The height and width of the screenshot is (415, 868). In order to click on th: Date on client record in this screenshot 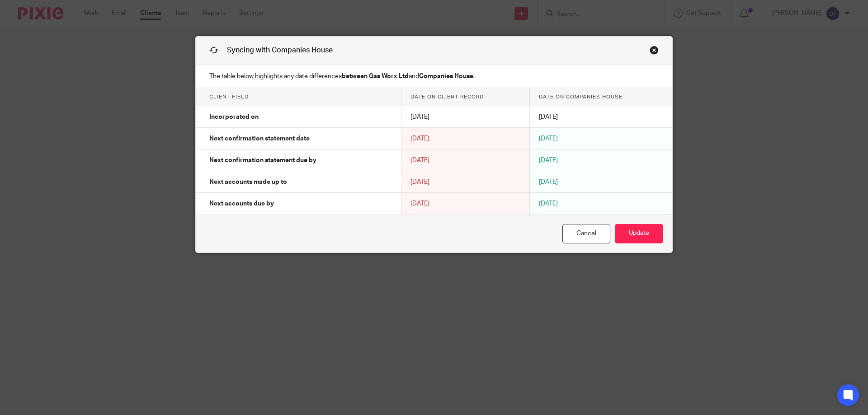, I will do `click(466, 97)`.